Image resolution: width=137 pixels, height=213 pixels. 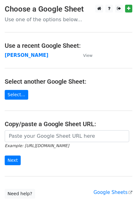 What do you see at coordinates (67, 136) in the screenshot?
I see `input: Paste your Google Sheet URL here` at bounding box center [67, 136].